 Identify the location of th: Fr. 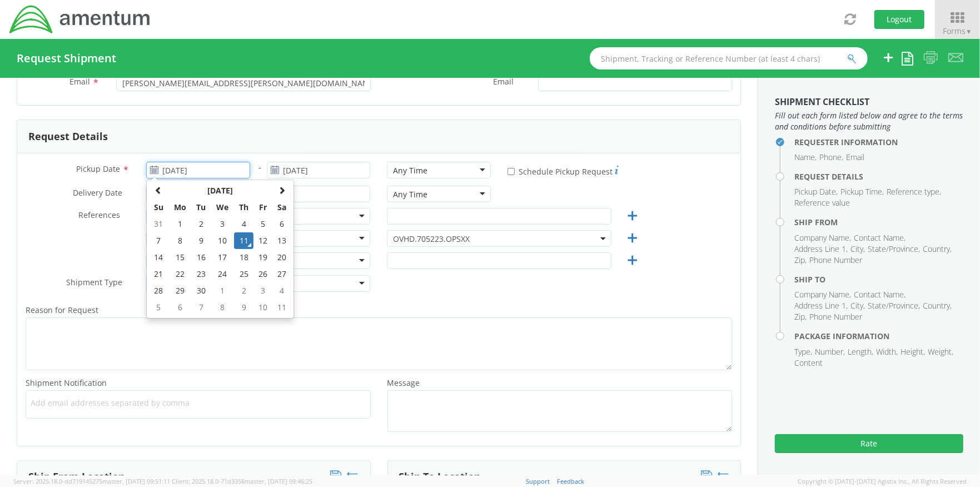
(263, 207).